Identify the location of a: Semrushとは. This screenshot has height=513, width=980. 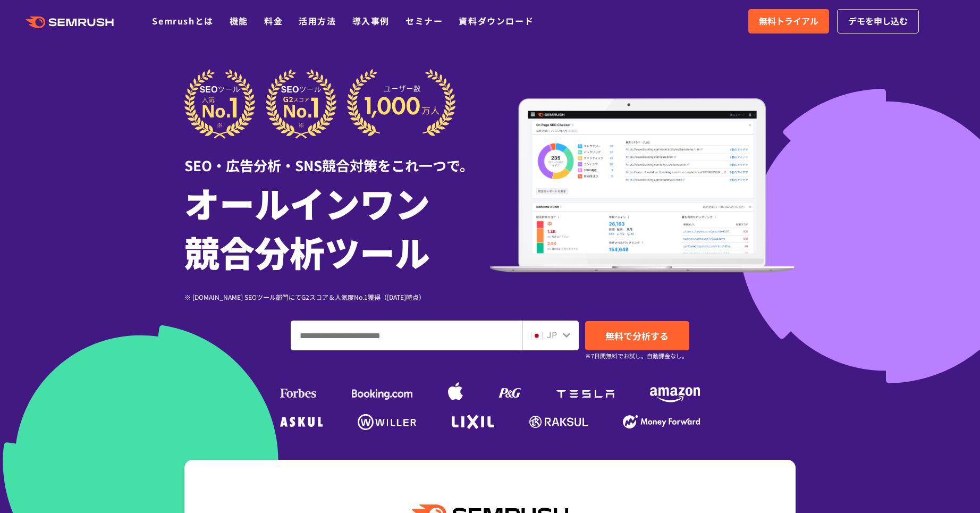
(182, 21).